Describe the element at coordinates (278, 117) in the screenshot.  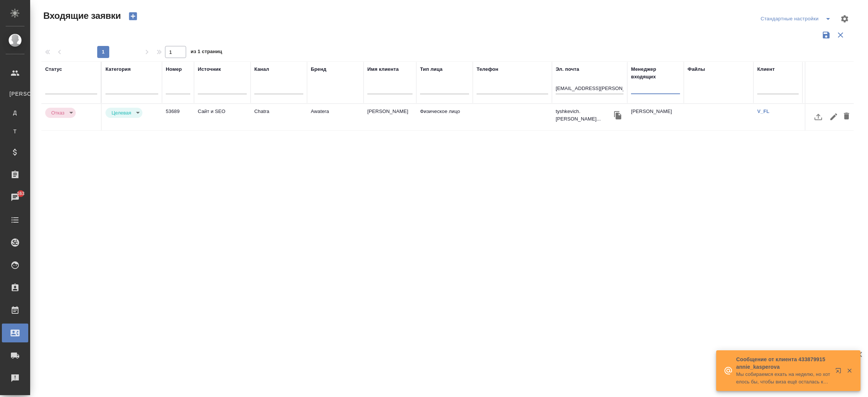
I see `td: Chatra` at that location.